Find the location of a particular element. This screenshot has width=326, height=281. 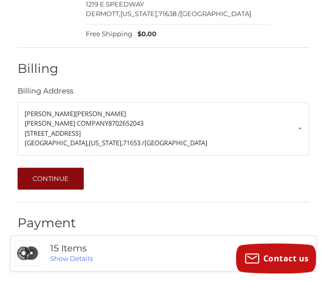

span: DERMOTT, is located at coordinates (103, 14).